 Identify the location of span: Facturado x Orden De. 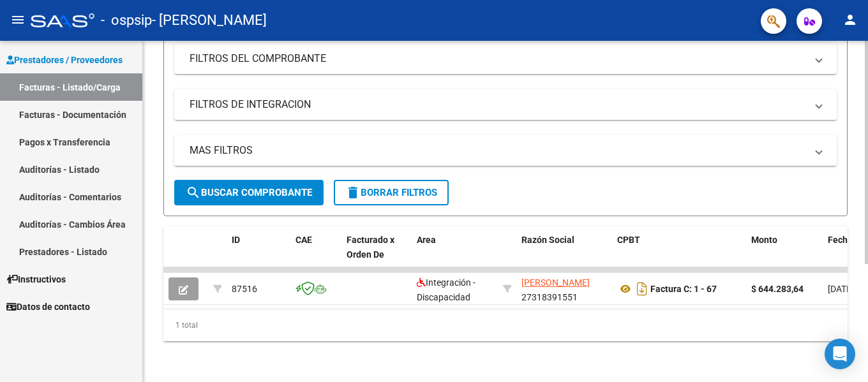
(370, 247).